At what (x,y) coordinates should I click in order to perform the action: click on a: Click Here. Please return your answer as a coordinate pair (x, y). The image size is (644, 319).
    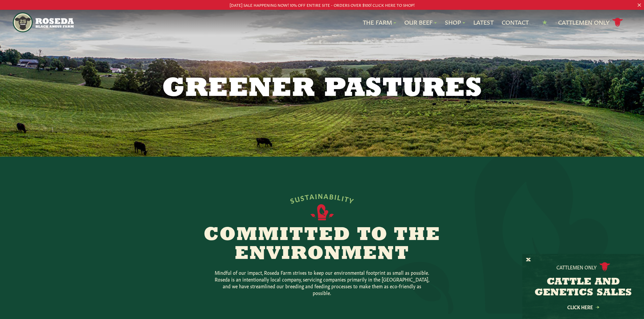
    Looking at the image, I should click on (583, 307).